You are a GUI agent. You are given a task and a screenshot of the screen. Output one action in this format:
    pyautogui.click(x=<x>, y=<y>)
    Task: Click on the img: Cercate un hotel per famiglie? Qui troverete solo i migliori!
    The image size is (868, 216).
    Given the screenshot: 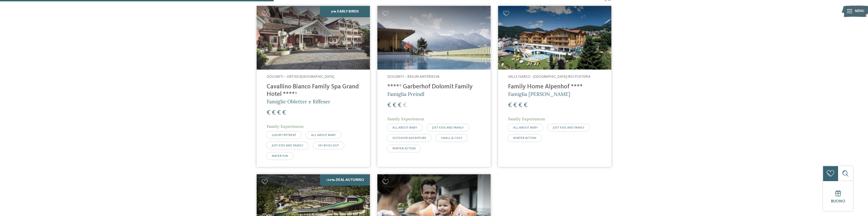 What is the action you would take?
    pyautogui.click(x=434, y=37)
    